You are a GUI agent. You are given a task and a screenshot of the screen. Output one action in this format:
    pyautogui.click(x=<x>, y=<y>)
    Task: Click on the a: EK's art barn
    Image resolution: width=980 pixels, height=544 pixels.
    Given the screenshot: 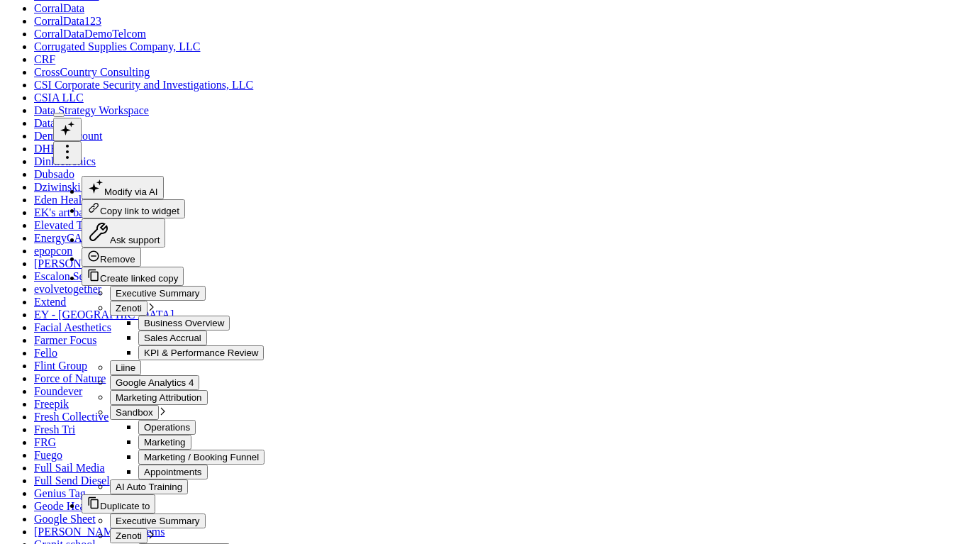 What is the action you would take?
    pyautogui.click(x=64, y=212)
    